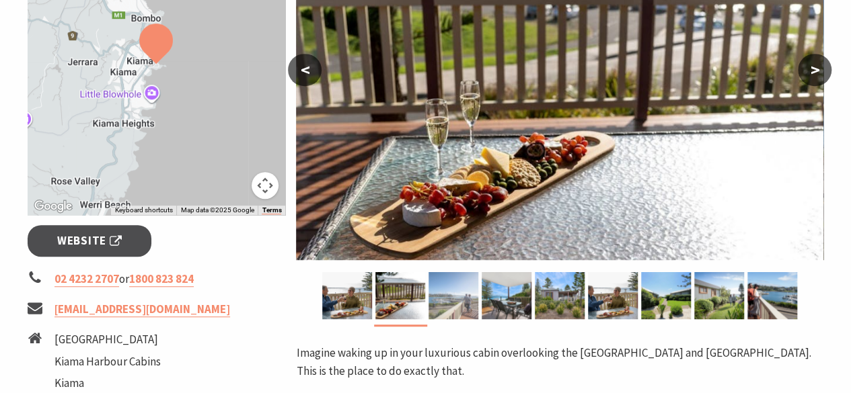  I want to click on a: Open this area in Google Maps (opens a new window), so click(53, 206).